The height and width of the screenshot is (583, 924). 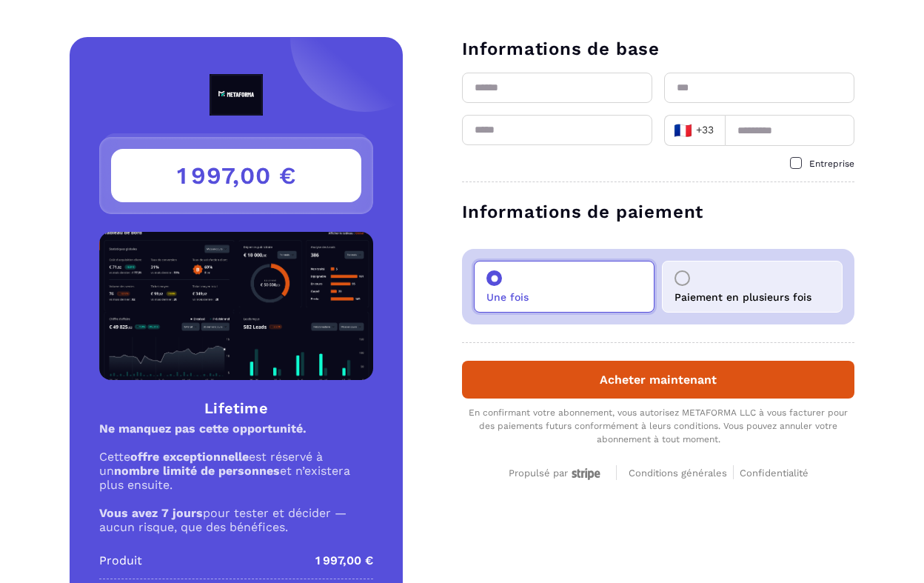 I want to click on div: Propulsé par, so click(x=556, y=474).